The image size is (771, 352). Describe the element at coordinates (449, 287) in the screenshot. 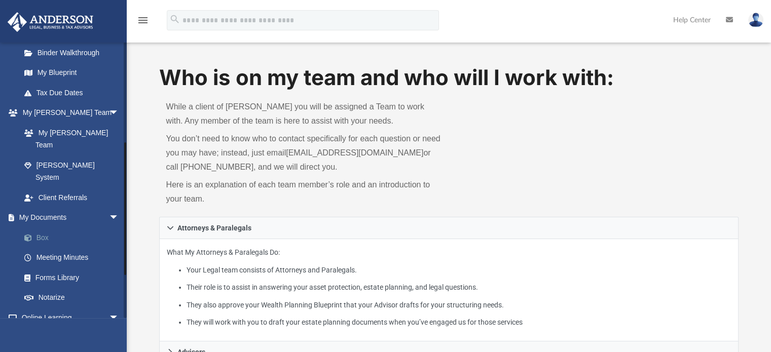

I see `p: What My Attorneys & Paralegals Do:` at that location.